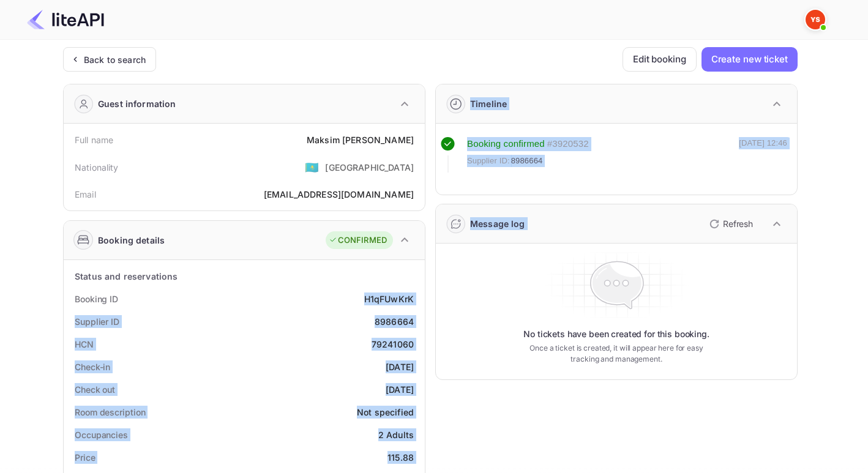  I want to click on button: Refresh, so click(730, 224).